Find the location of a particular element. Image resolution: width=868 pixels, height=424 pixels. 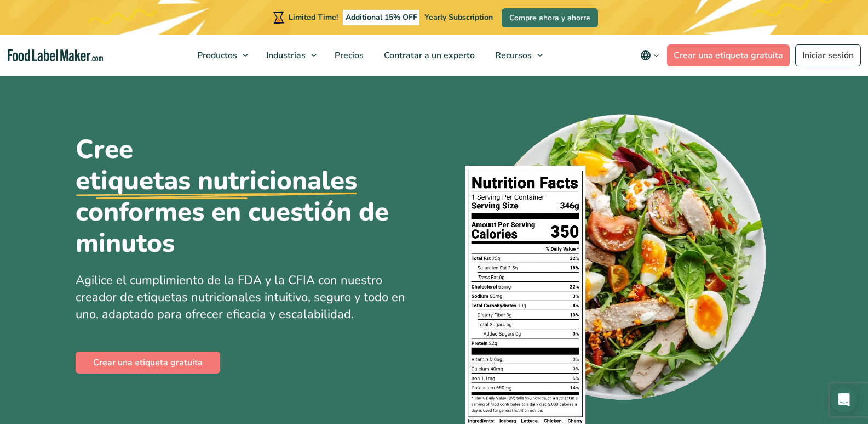

div: Open Intercom Messenger is located at coordinates (844, 400).